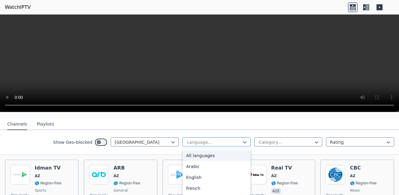 The image size is (399, 195). Describe the element at coordinates (73, 142) in the screenshot. I see `label: Show Geo-blocked` at that location.